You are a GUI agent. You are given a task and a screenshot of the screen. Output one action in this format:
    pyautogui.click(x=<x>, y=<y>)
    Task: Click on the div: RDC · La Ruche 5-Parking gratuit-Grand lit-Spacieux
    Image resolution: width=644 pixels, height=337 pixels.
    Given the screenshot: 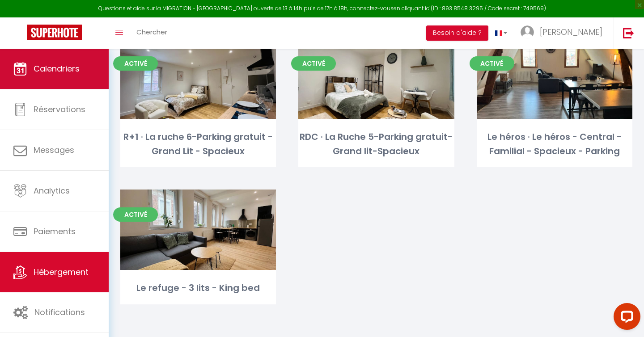 What is the action you would take?
    pyautogui.click(x=376, y=144)
    